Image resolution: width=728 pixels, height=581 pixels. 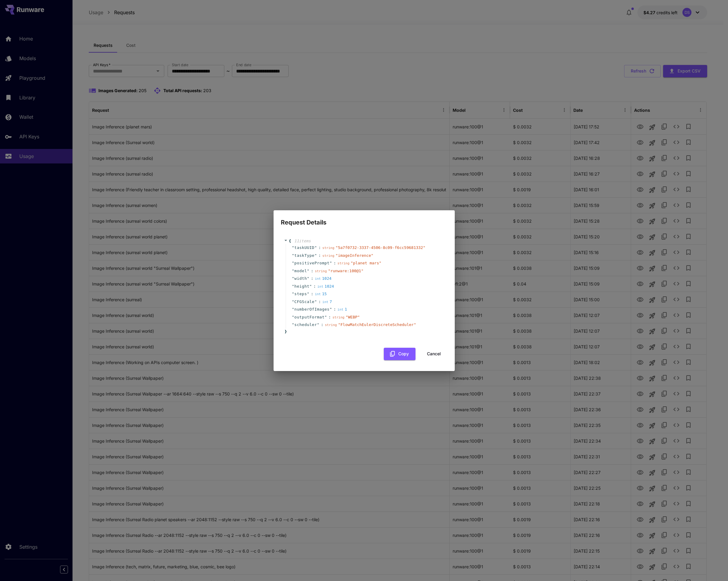 What do you see at coordinates (354, 255) in the screenshot?
I see `span: " imageInference "` at bounding box center [354, 255].